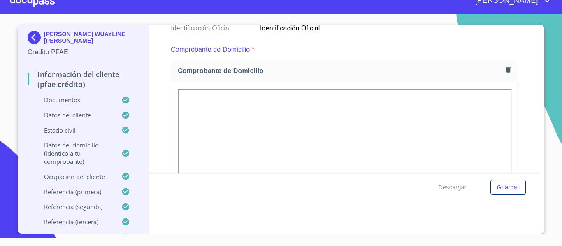 The width and height of the screenshot is (562, 246). What do you see at coordinates (36, 37) in the screenshot?
I see `img: Docupass spot blue` at bounding box center [36, 37].